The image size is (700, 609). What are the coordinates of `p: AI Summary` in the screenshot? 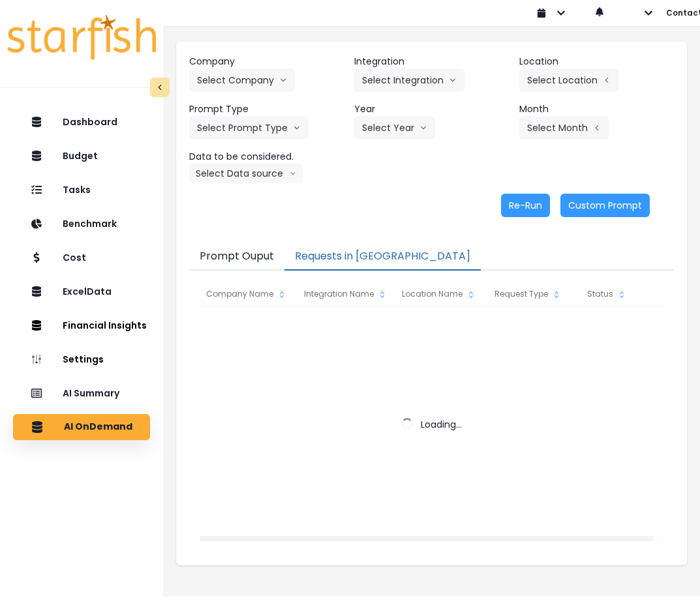 It's located at (91, 393).